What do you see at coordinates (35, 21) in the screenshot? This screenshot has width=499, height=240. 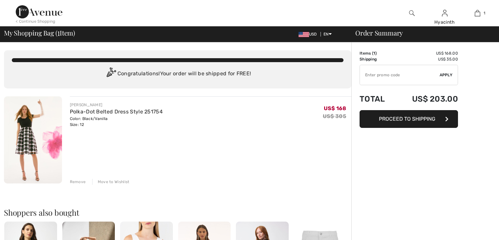 I see `div: < Continue Shopping` at bounding box center [35, 21].